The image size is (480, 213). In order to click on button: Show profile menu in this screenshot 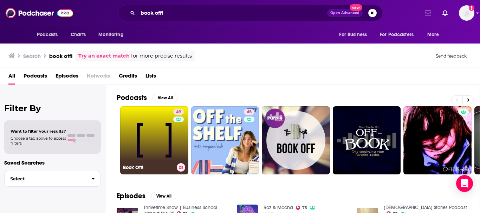, I will do `click(467, 13)`.